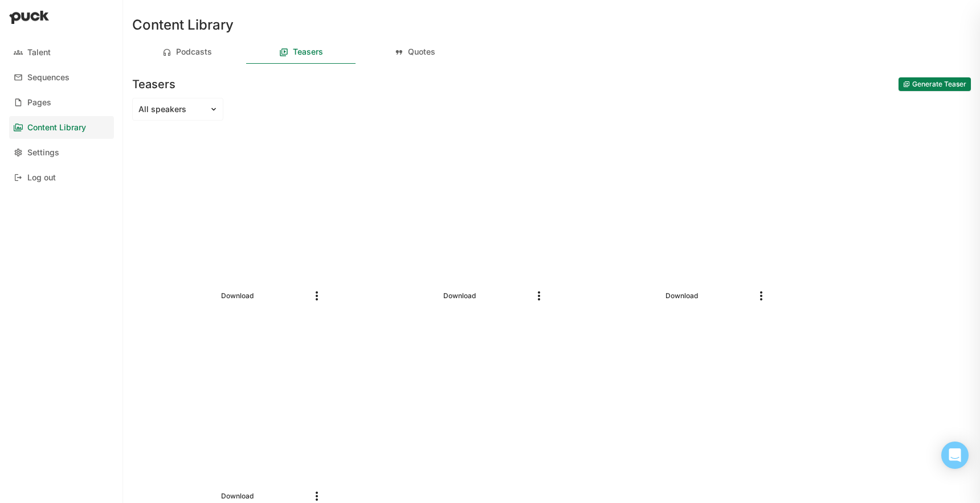 The height and width of the screenshot is (503, 980). What do you see at coordinates (38, 52) in the screenshot?
I see `div: Talent` at bounding box center [38, 52].